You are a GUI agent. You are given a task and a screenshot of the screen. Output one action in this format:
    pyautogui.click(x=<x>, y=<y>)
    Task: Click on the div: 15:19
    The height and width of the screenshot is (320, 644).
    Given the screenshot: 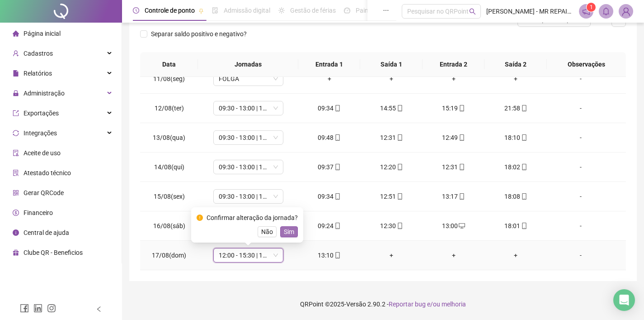 What is the action you would take?
    pyautogui.click(x=454, y=108)
    